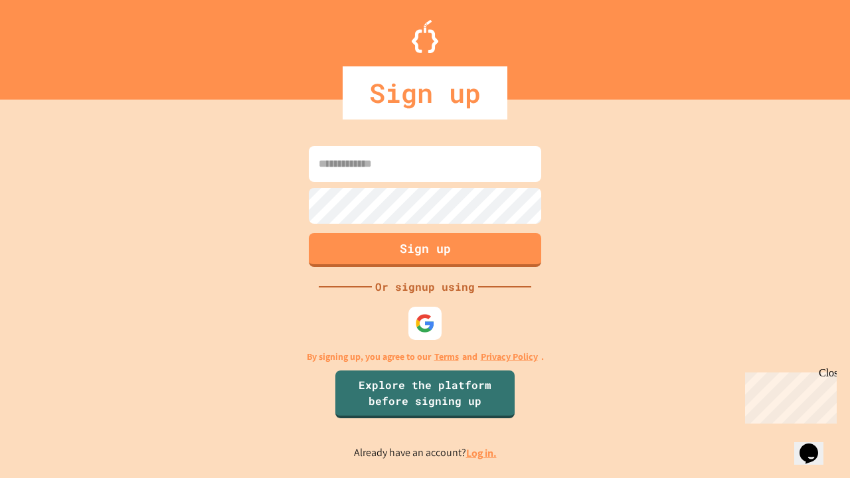 This screenshot has width=850, height=478. Describe the element at coordinates (425, 250) in the screenshot. I see `button: Sign up` at that location.